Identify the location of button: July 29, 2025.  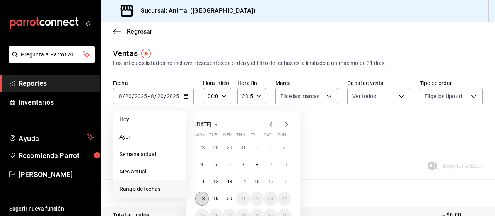
(215, 148).